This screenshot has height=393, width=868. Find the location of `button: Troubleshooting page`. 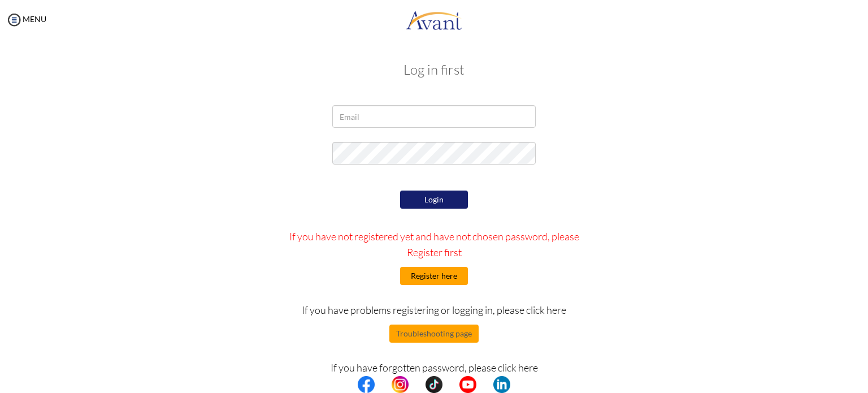

button: Troubleshooting page is located at coordinates (434, 334).